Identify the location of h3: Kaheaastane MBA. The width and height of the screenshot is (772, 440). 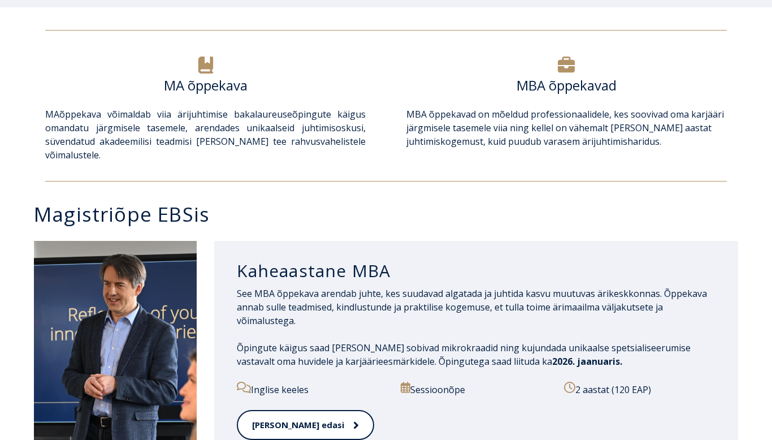
(476, 271).